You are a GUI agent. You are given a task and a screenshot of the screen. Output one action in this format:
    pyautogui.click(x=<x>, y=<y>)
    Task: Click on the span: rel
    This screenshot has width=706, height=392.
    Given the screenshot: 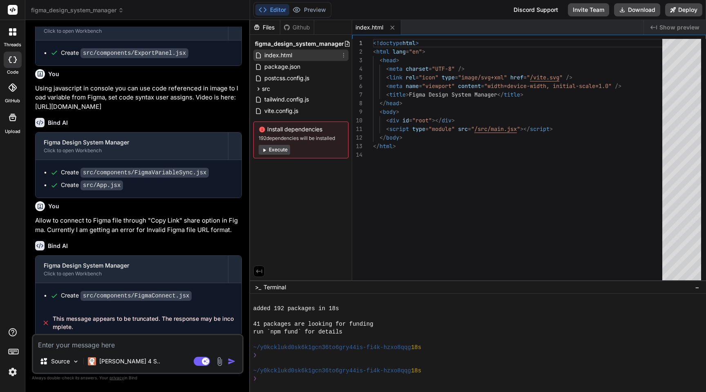 What is the action you would take?
    pyautogui.click(x=411, y=77)
    